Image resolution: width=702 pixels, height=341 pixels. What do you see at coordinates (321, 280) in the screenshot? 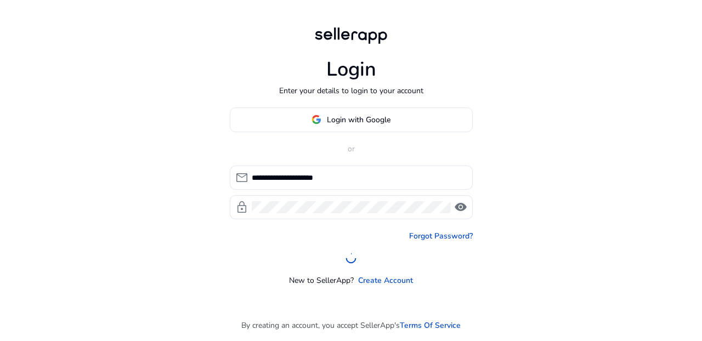
I see `p: New to SellerApp?` at bounding box center [321, 280].